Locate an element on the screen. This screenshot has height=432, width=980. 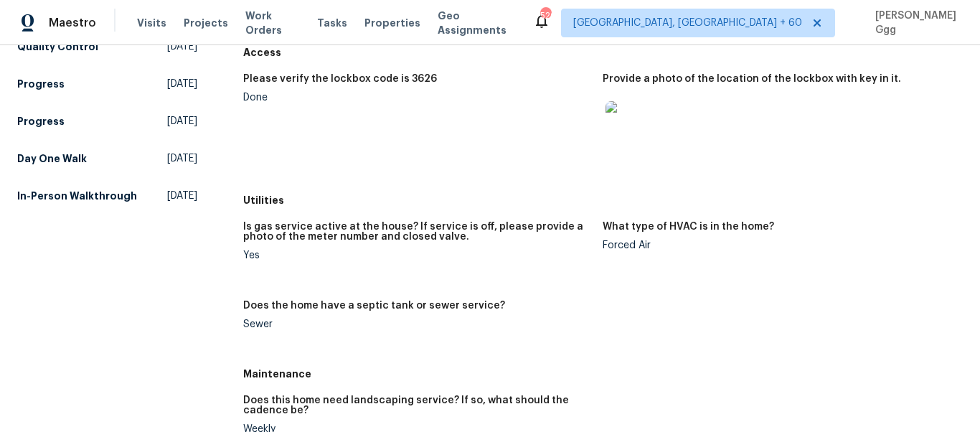
h5: Utilities is located at coordinates (603, 201).